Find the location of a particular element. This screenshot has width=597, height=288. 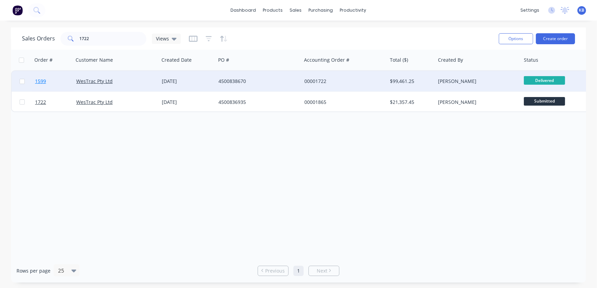

h1: Sales Orders is located at coordinates (38, 38).